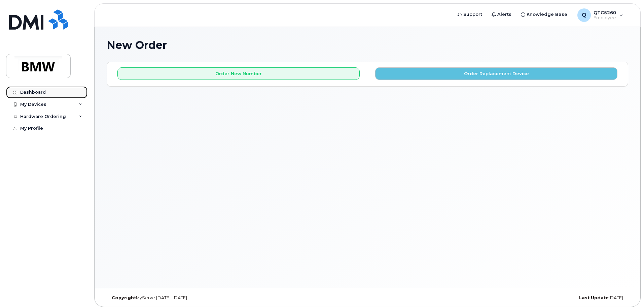 The image size is (644, 307). Describe the element at coordinates (497, 73) in the screenshot. I see `button: Order Replacement Device` at that location.